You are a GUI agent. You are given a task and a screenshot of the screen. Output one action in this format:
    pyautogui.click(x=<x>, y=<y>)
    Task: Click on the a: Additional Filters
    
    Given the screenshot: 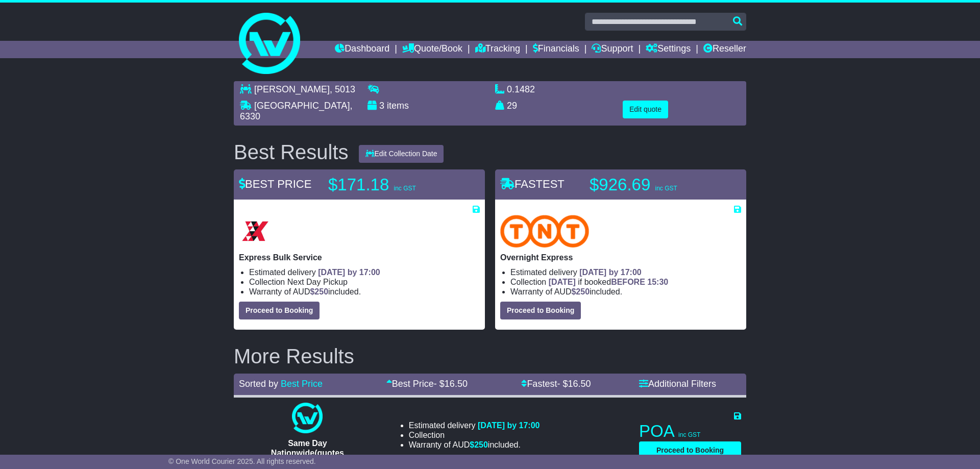 What is the action you would take?
    pyautogui.click(x=678, y=384)
    